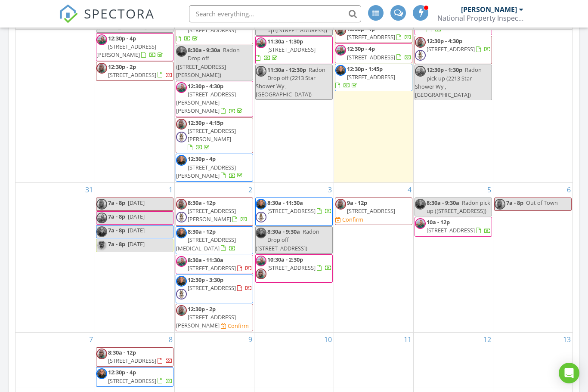  I want to click on span: 8:30a - 9:30a, so click(284, 232).